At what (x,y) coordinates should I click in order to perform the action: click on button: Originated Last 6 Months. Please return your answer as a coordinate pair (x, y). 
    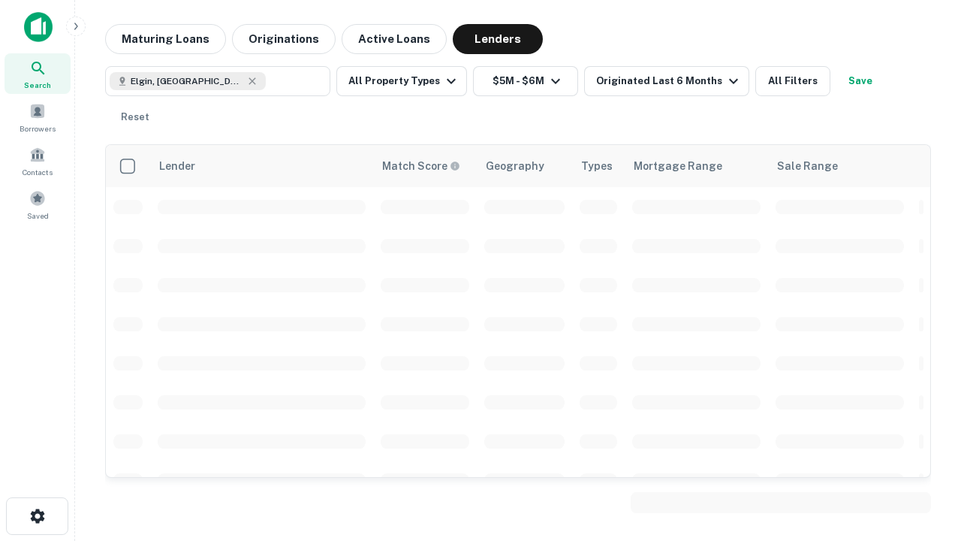
    Looking at the image, I should click on (667, 81).